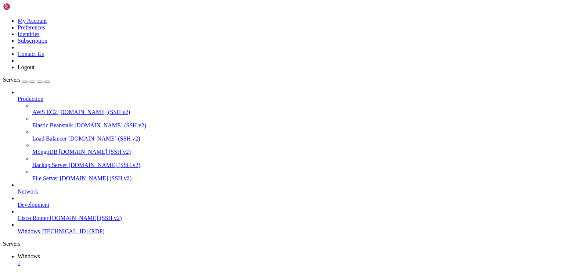 Image resolution: width=584 pixels, height=273 pixels. Describe the element at coordinates (50, 138) in the screenshot. I see `span: Load Balancer` at that location.